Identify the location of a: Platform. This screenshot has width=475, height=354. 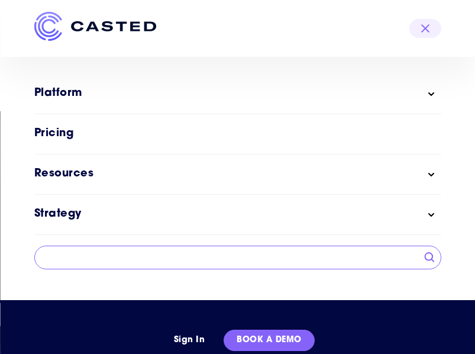
(58, 93).